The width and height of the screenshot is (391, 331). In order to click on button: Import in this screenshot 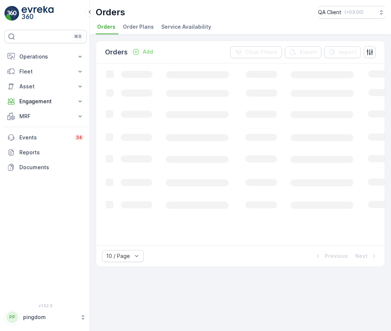, I will do `click(343, 52)`.